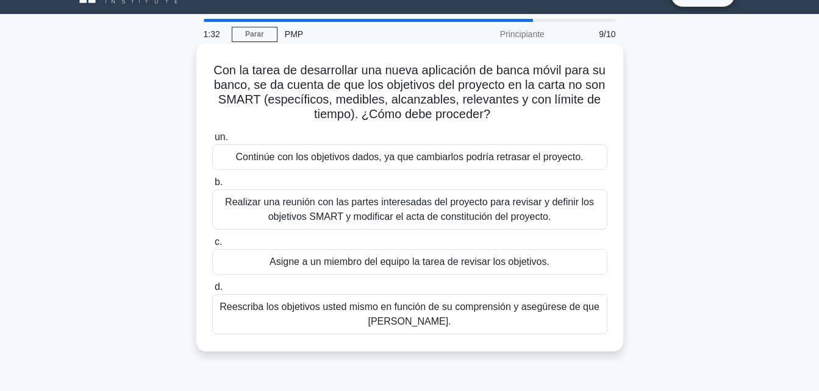 The height and width of the screenshot is (391, 819). Describe the element at coordinates (410, 262) in the screenshot. I see `div: Asigne a un miembro del equipo la tarea de revisar los objetivos.` at that location.